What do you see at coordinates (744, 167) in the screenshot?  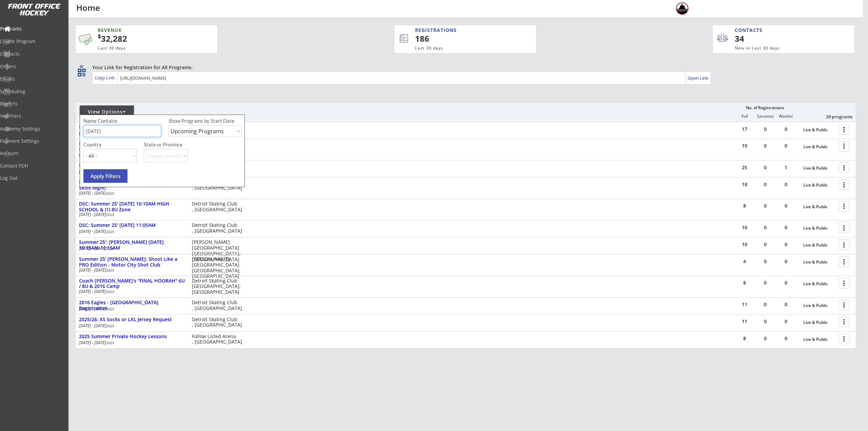 I see `div: 25` at bounding box center [744, 167].